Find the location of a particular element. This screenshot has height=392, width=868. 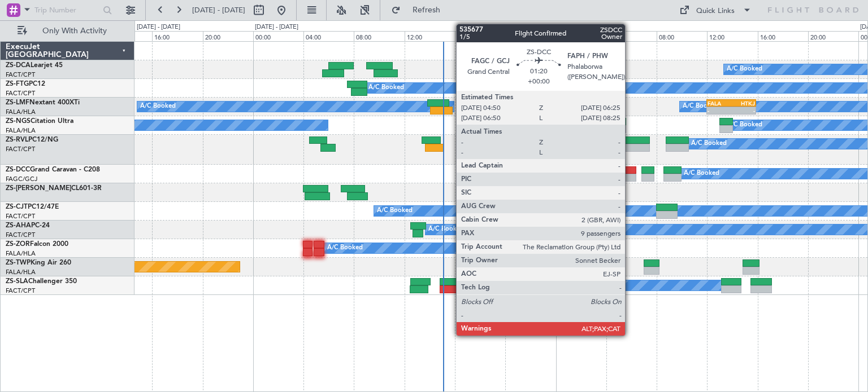

a: ZS-ZORFalcon 2000 is located at coordinates (37, 244).